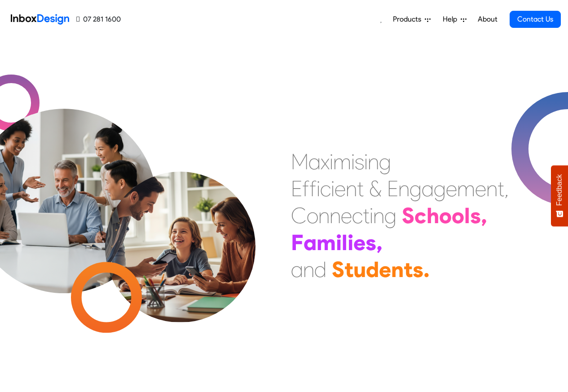 The height and width of the screenshot is (392, 568). Describe the element at coordinates (297, 243) in the screenshot. I see `div: F` at that location.